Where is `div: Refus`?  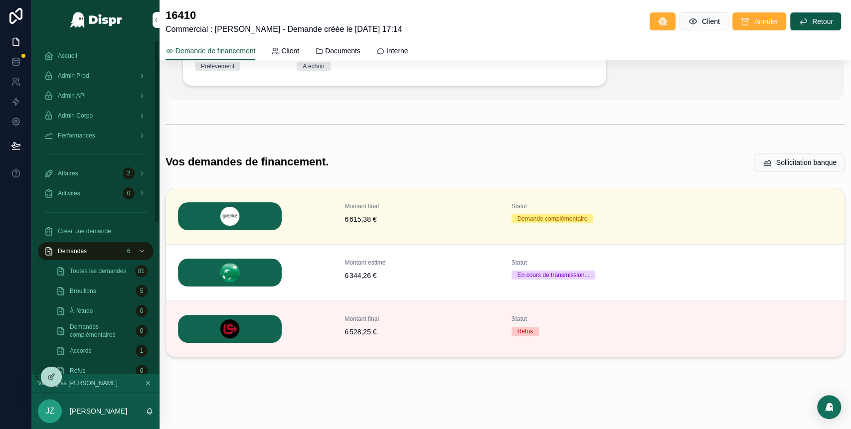
div: Refus is located at coordinates (525, 332).